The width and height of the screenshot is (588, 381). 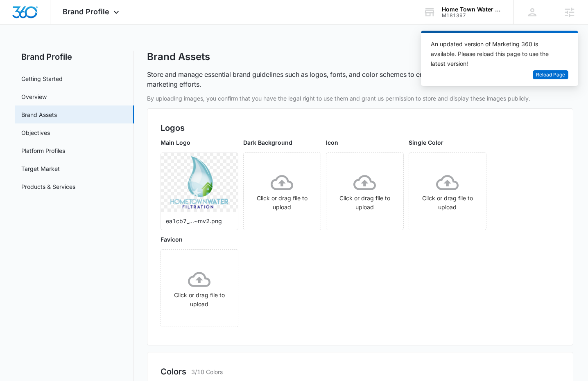 I want to click on p: Dark Background, so click(x=282, y=142).